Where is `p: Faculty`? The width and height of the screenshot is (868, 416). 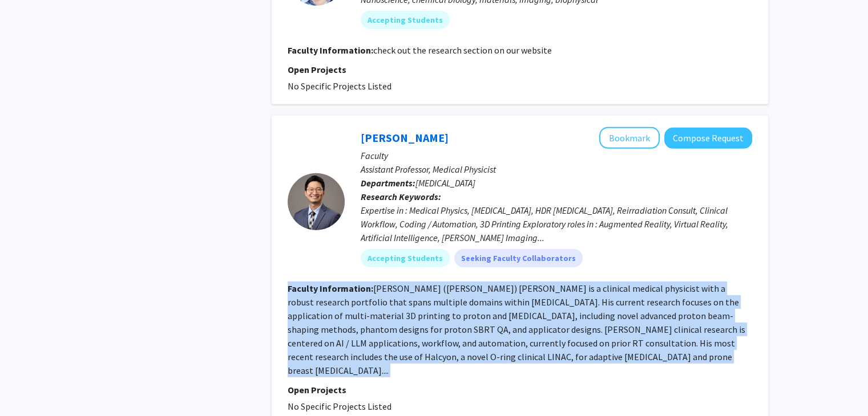
p: Faculty is located at coordinates (556, 156).